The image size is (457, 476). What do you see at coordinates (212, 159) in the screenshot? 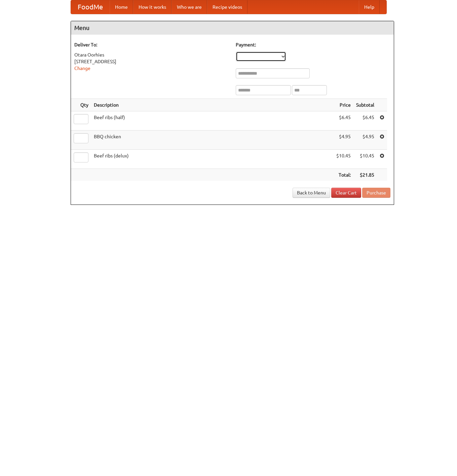
I see `td: Beef ribs (delux)` at bounding box center [212, 159].